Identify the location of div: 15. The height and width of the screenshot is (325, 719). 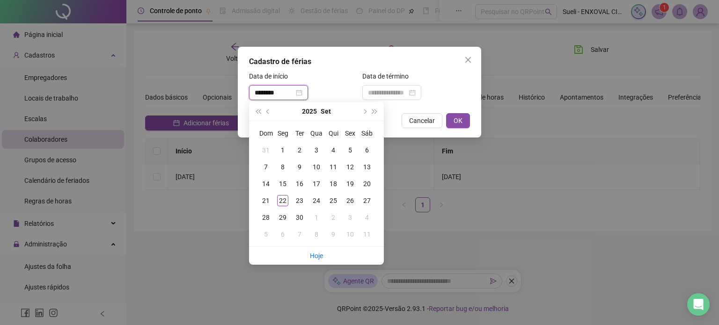
(283, 184).